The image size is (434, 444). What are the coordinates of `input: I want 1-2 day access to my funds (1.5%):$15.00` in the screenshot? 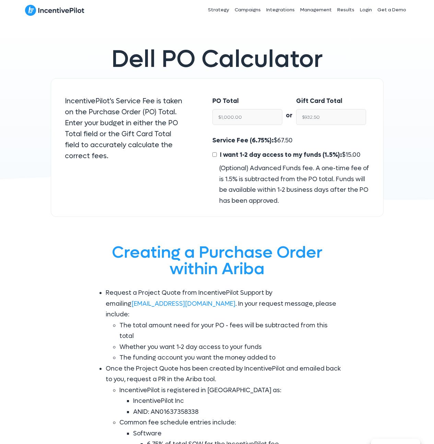 It's located at (214, 154).